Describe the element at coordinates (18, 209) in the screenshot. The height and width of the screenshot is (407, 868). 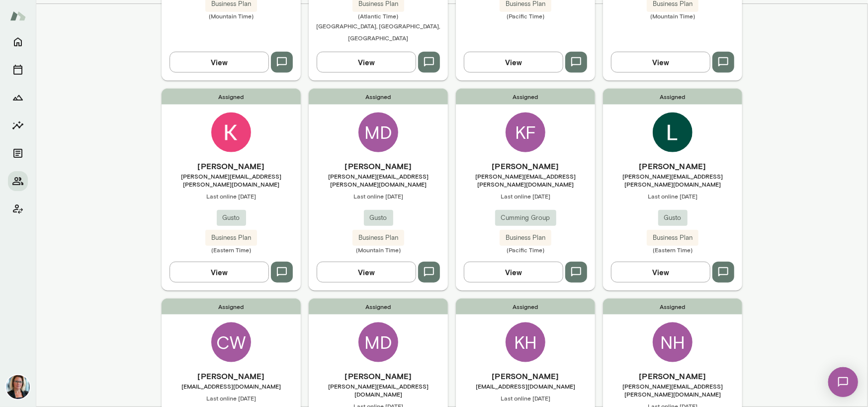
I see `button: Client app` at that location.